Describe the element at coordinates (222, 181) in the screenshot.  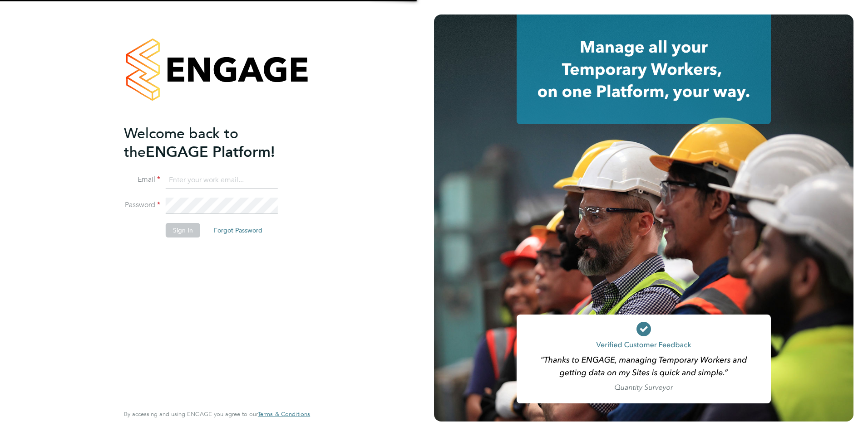
I see `input: Enter your work email...` at that location.